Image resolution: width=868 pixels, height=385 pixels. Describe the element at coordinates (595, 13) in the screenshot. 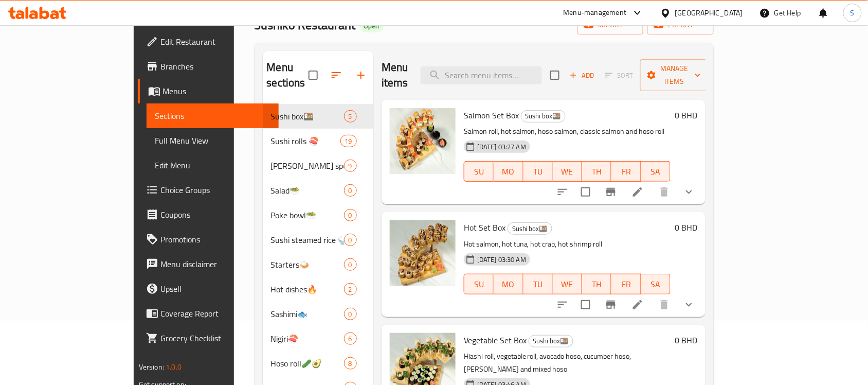

I see `div: Menu-management` at that location.